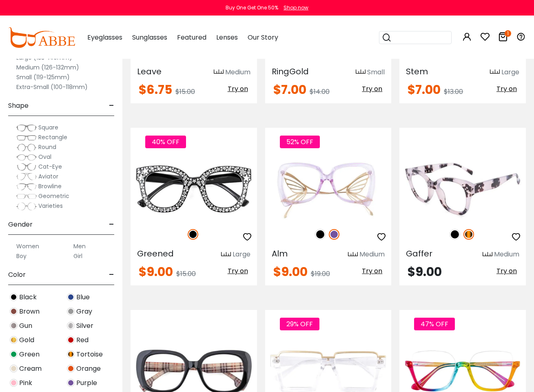  What do you see at coordinates (290, 71) in the screenshot?
I see `span: RingGold` at bounding box center [290, 71].